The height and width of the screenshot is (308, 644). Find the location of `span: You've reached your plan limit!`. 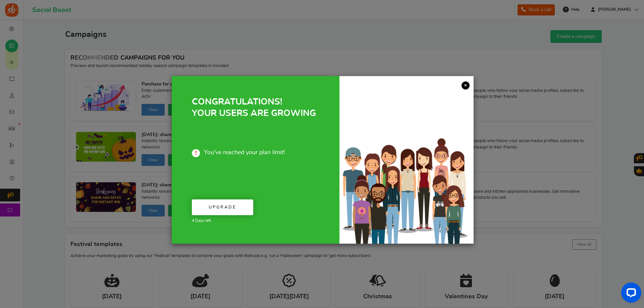

span: You've reached your plan limit! is located at coordinates (255, 153).